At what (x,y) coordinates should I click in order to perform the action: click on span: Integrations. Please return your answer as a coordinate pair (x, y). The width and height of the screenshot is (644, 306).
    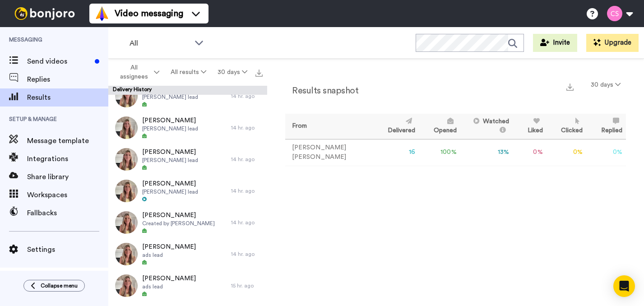
    Looking at the image, I should click on (68, 159).